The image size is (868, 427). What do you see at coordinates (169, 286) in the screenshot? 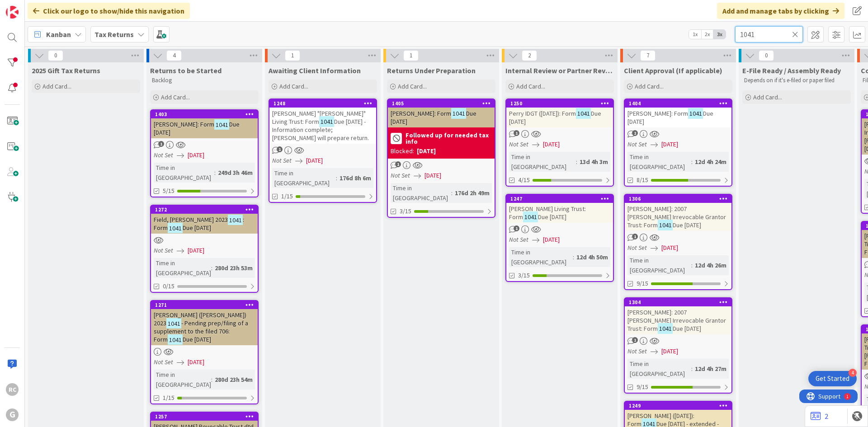
I see `span: 0/15` at bounding box center [169, 286].